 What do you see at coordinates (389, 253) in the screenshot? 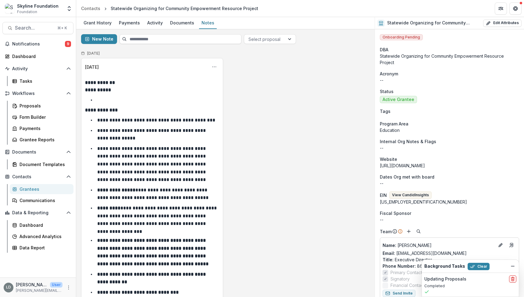
I see `span: Email:` at bounding box center [389, 253].